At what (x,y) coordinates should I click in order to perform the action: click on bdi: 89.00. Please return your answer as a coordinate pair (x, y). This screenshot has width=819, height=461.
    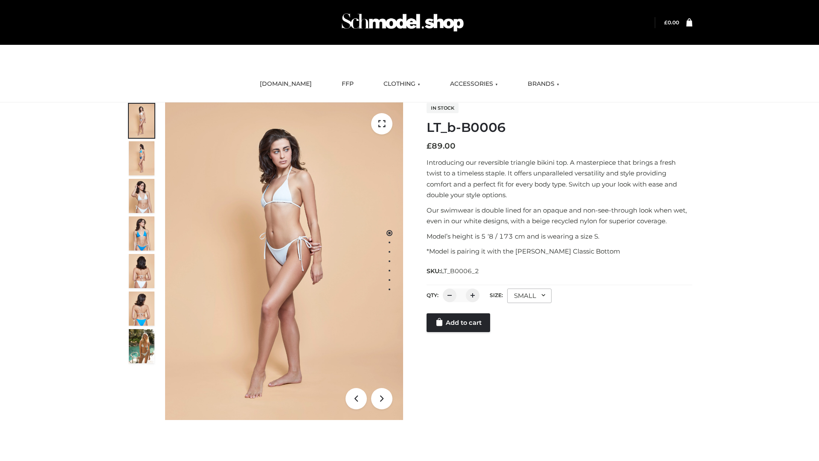
    Looking at the image, I should click on (441, 146).